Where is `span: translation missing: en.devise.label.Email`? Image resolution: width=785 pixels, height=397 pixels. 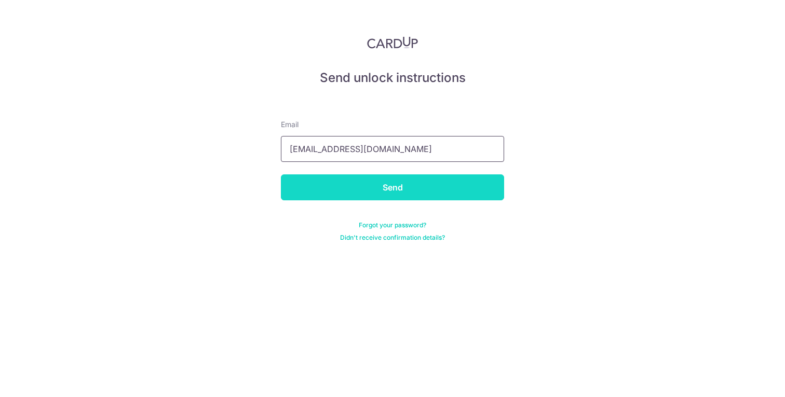
span: translation missing: en.devise.label.Email is located at coordinates (290, 124).